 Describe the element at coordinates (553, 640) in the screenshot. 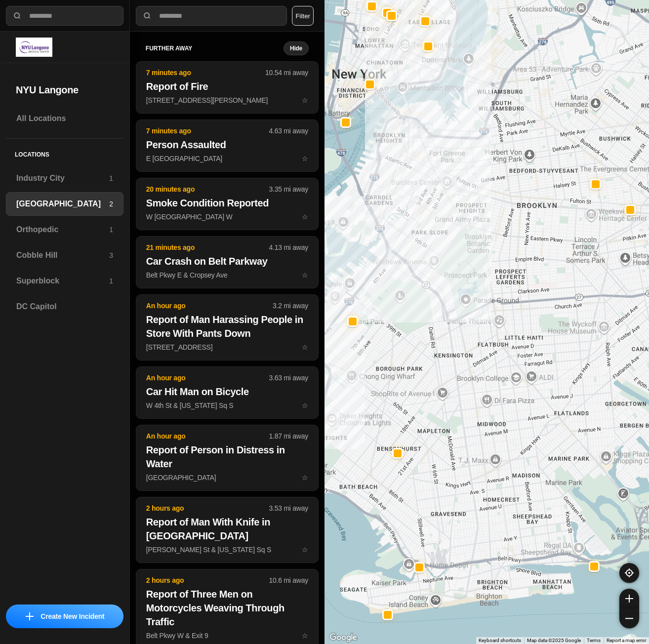

I see `span: Map data ©2025 Google` at that location.